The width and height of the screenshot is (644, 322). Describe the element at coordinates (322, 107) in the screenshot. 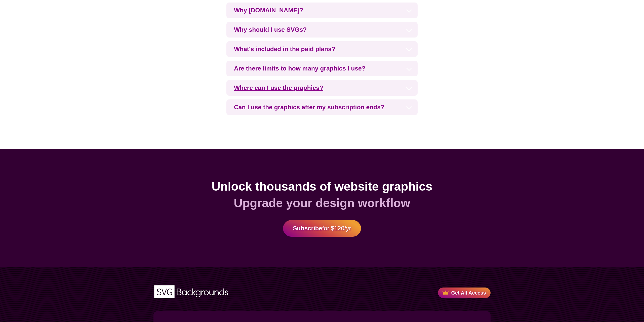

I see `h3: Can I use the graphics after my subscription ends?` at that location.